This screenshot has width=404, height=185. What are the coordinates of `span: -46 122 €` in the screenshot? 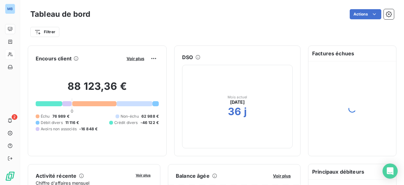 It's located at (150, 122).